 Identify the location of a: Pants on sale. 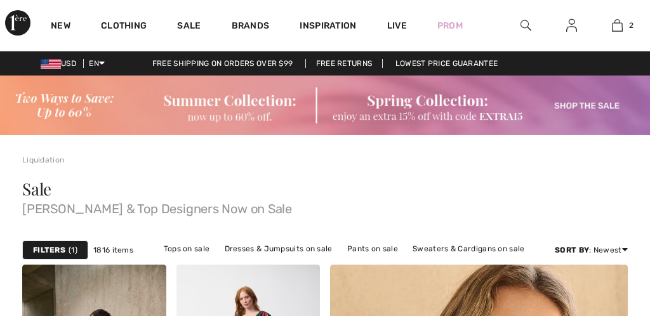
(373, 249).